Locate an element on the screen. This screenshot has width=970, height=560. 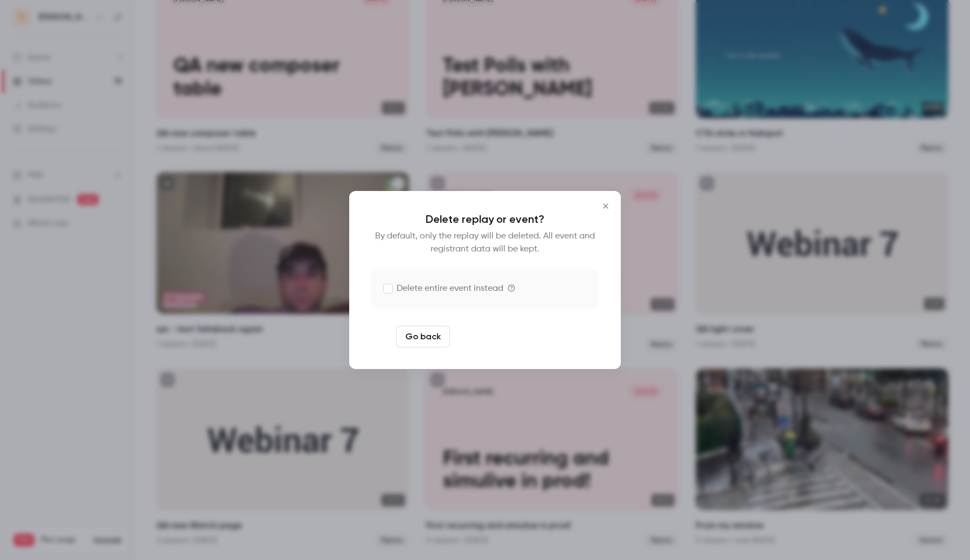
button: Delete replay and event is located at coordinates (515, 337).